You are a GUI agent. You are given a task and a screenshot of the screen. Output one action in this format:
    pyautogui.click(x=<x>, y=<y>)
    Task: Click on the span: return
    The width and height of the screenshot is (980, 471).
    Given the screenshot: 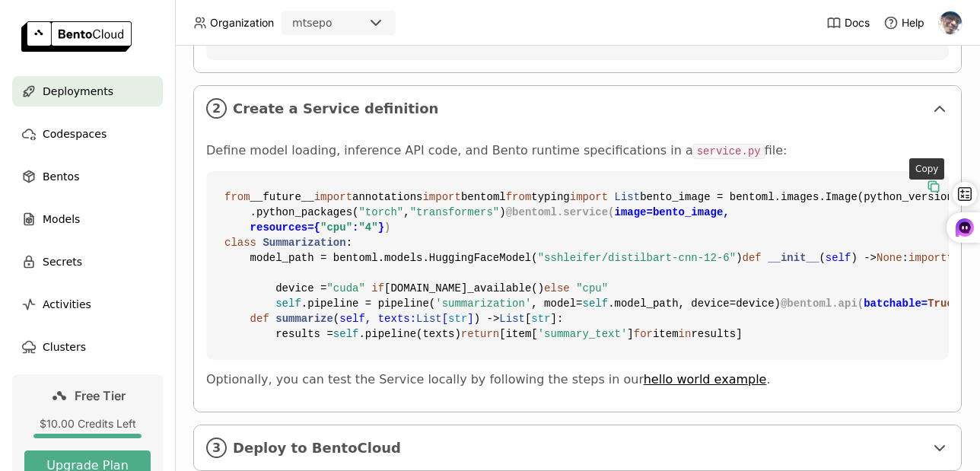 What is the action you would take?
    pyautogui.click(x=480, y=334)
    